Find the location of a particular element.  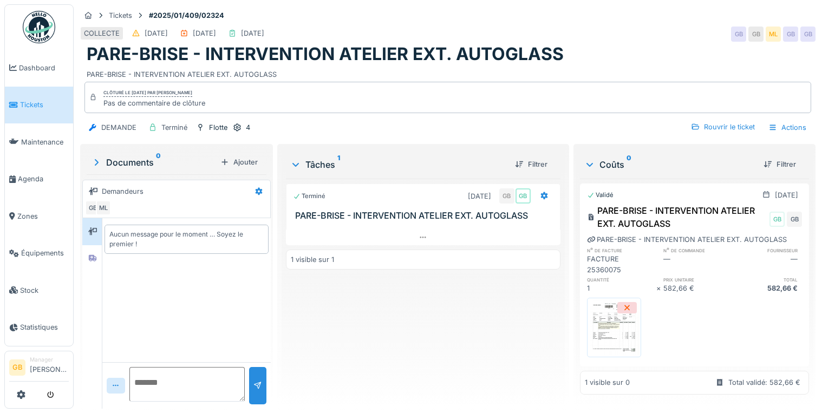

h6: n° de facture is located at coordinates (621, 250).